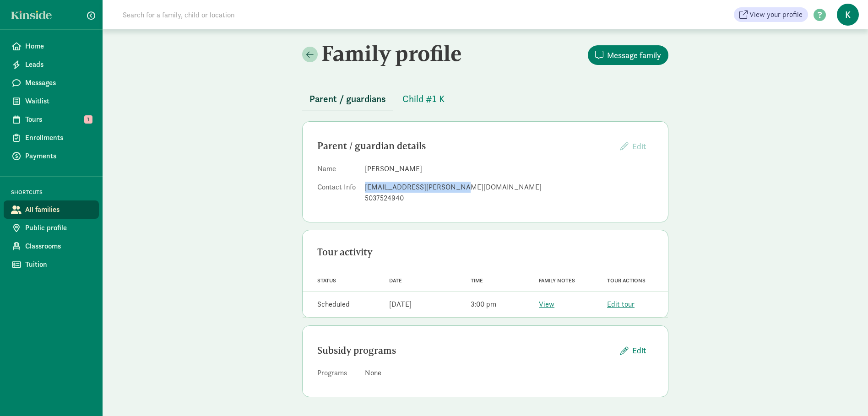 The height and width of the screenshot is (416, 868). I want to click on span: Status, so click(327, 281).